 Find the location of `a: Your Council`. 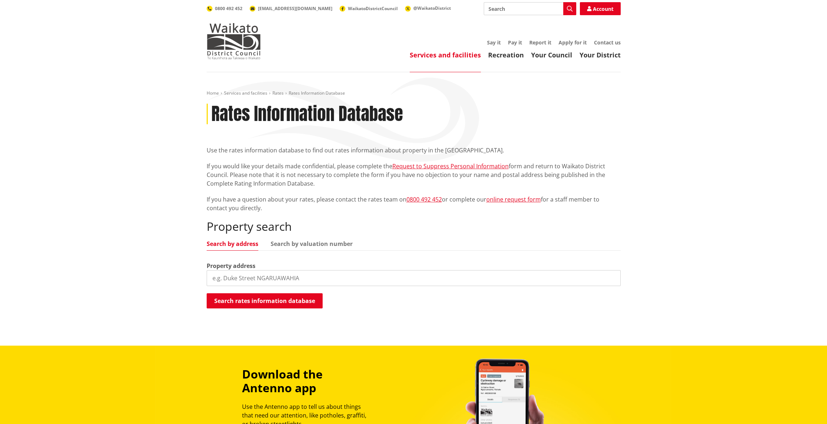

a: Your Council is located at coordinates (552, 55).